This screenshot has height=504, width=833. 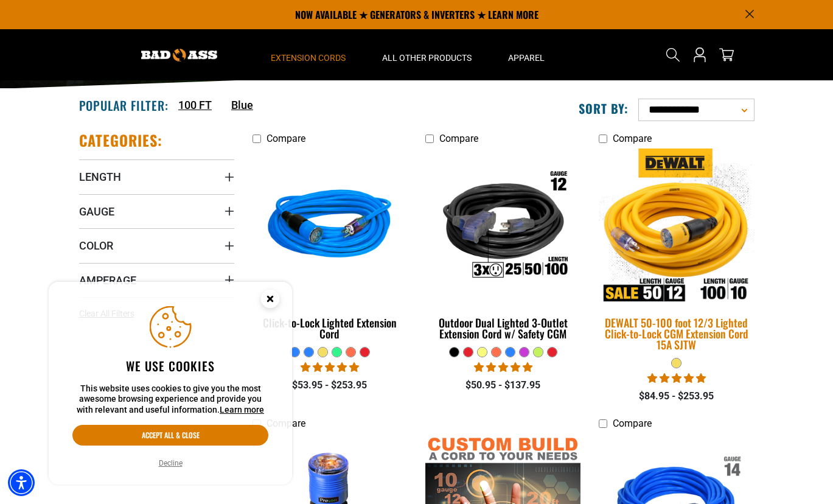 What do you see at coordinates (171, 366) in the screenshot?
I see `h2: We use cookies` at bounding box center [171, 366].